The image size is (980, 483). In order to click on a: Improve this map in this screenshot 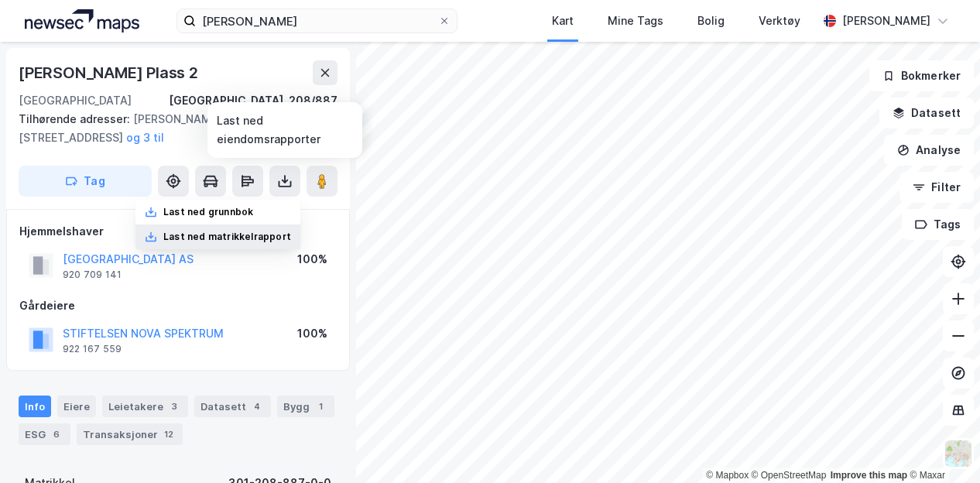, I will do `click(868, 475)`.